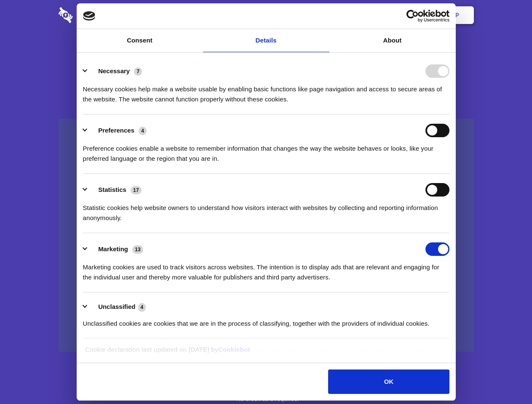 Image resolution: width=532 pixels, height=404 pixels. What do you see at coordinates (114, 71) in the screenshot?
I see `label: Necessary` at bounding box center [114, 71].